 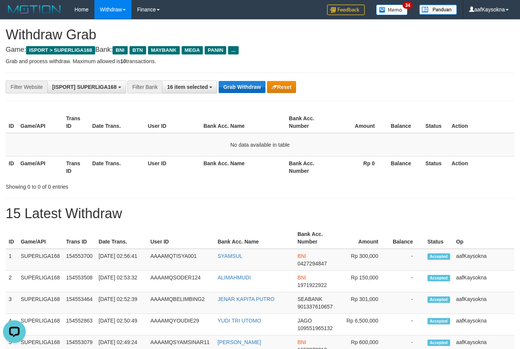 What do you see at coordinates (313, 285) in the screenshot?
I see `span: Copy 1971922922 to clipboard` at bounding box center [313, 285].